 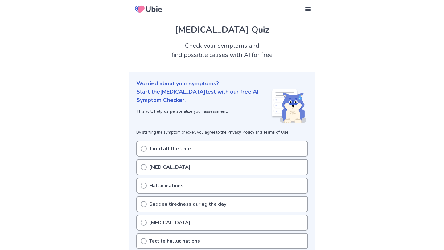 I want to click on p: Worried about your symptoms?, so click(x=222, y=84).